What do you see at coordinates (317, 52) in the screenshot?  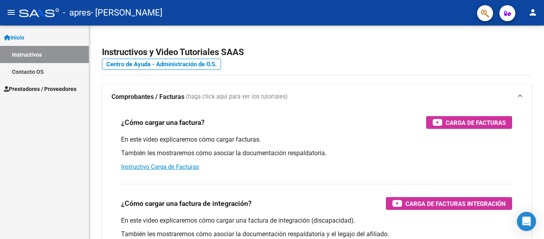 I see `h2: Instructivos y Video Tutoriales SAAS` at bounding box center [317, 52].